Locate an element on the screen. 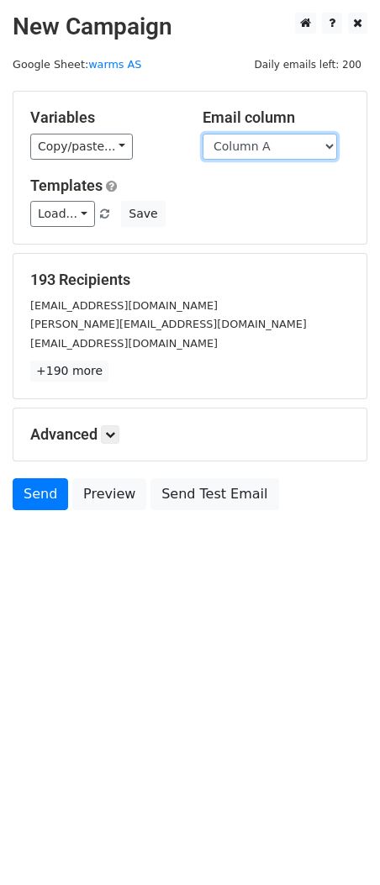 This screenshot has width=380, height=885. a: Daily emails left: 200 is located at coordinates (308, 64).